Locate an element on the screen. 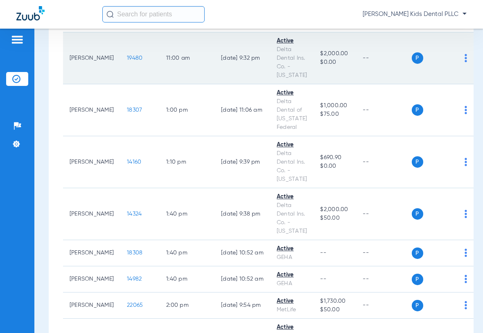 This screenshot has height=333, width=483. input: Search for patients is located at coordinates (153, 14).